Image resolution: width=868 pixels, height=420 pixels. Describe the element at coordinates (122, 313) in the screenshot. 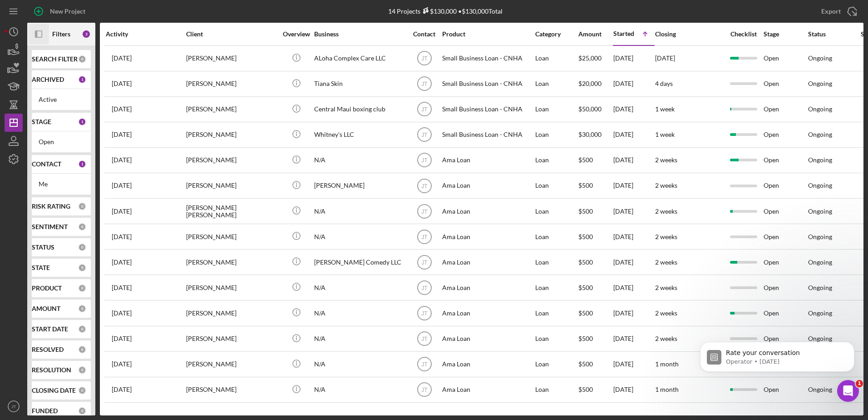

I see `time: 2025-08-14 04:09` at that location.